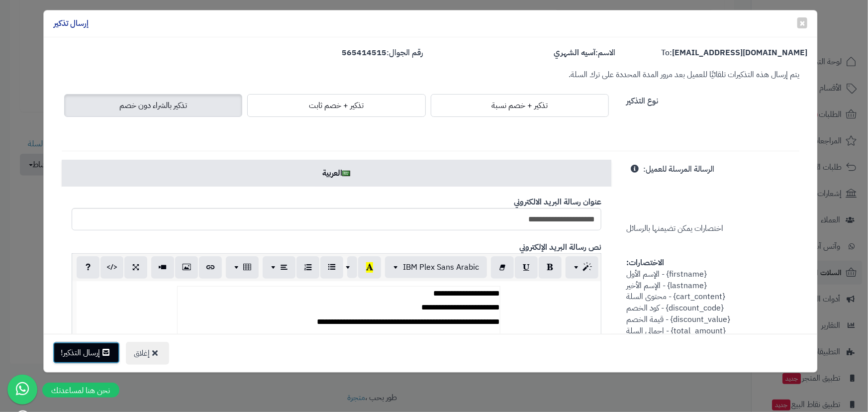  What do you see at coordinates (560, 247) in the screenshot?
I see `b: نص رسالة البريد الإلكتروني` at bounding box center [560, 247].